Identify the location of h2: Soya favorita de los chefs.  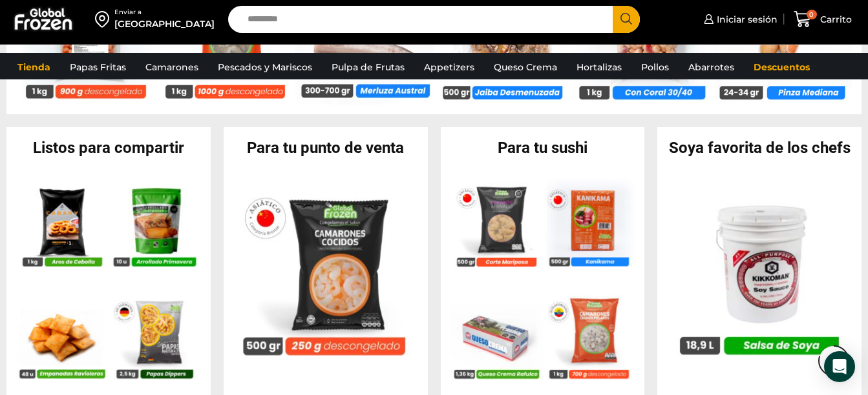
(759, 147).